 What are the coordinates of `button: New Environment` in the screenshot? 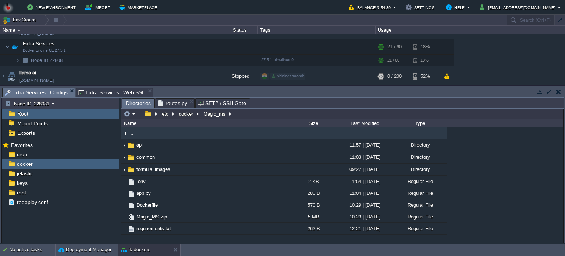 It's located at (53, 7).